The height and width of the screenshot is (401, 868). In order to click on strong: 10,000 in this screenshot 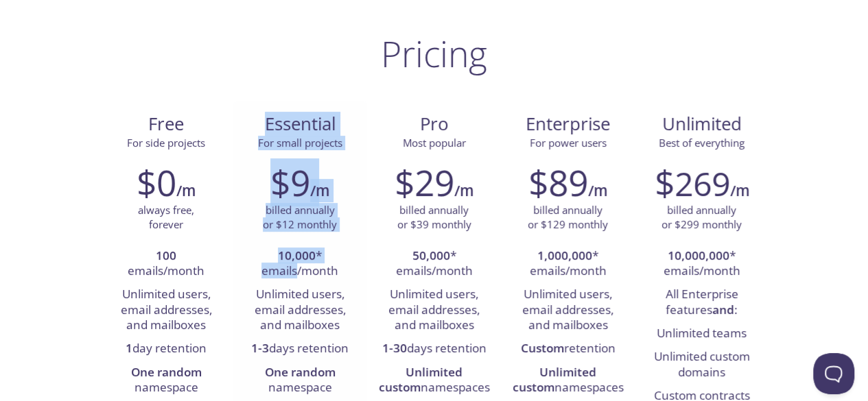, I will do `click(297, 255)`.